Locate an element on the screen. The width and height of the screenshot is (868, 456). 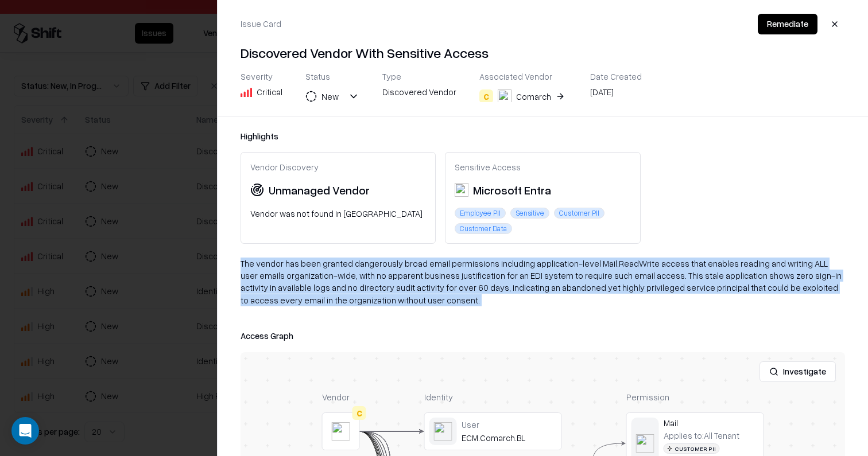
div: Associated Vendor is located at coordinates (523, 77).